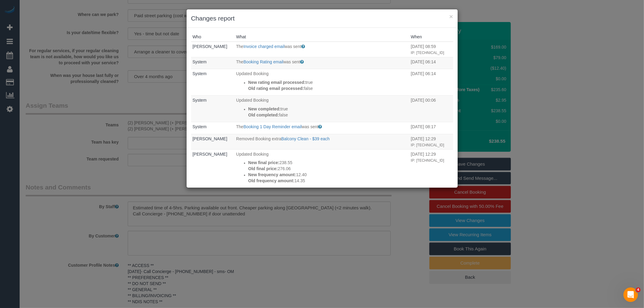 The image size is (644, 308). What do you see at coordinates (264, 109) in the screenshot?
I see `strong: New completed:` at bounding box center [264, 109].